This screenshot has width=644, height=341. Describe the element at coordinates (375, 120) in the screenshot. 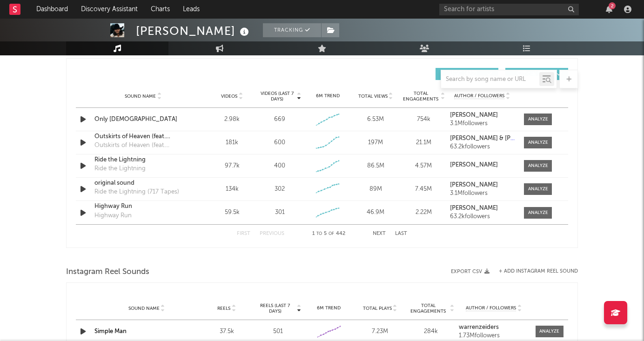

I see `div: 6.53M` at that location.